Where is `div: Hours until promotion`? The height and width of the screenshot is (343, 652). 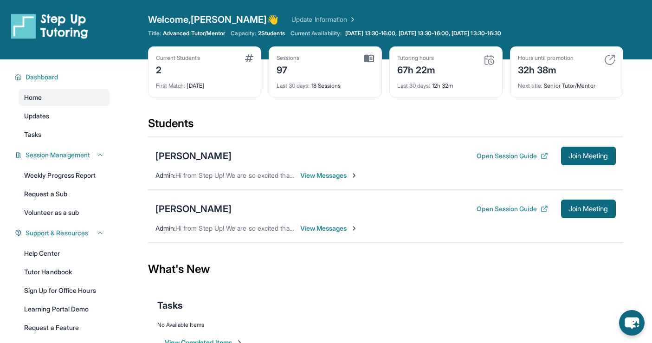
div: Hours until promotion is located at coordinates (545, 58).